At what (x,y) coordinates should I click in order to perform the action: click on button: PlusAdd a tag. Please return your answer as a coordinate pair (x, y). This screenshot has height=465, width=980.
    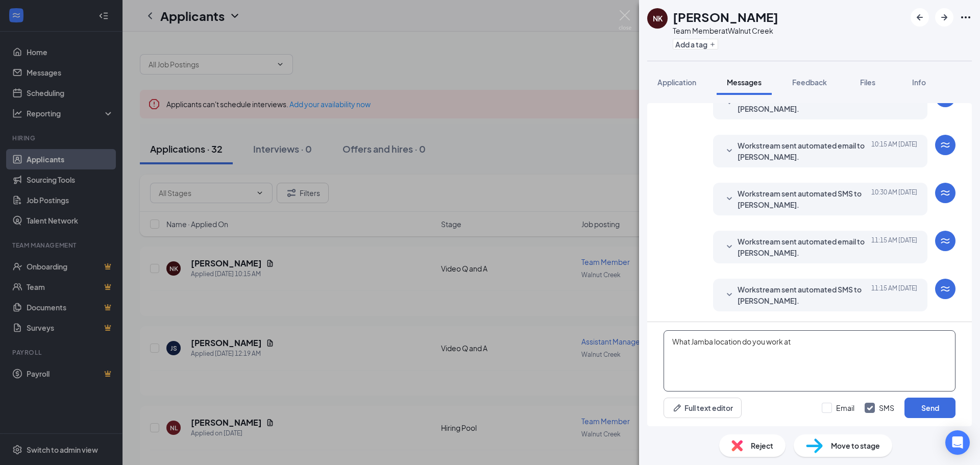
    Looking at the image, I should click on (695, 44).